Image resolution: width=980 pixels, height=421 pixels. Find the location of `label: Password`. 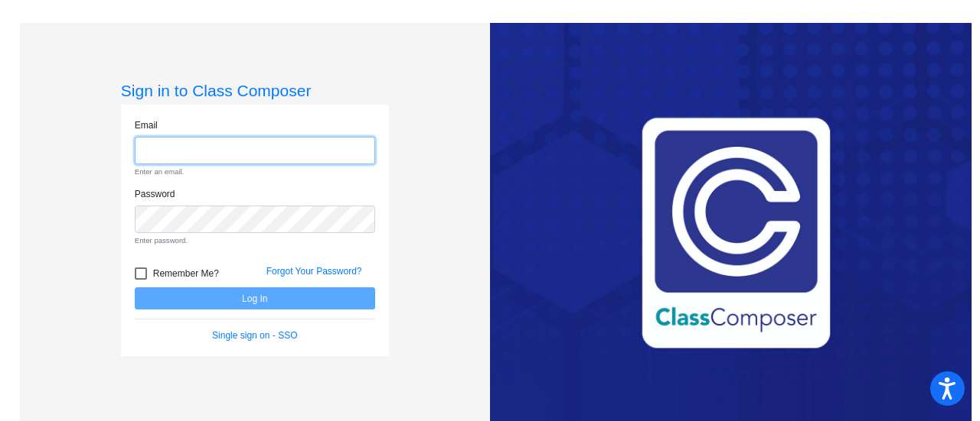

label: Password is located at coordinates (154, 194).